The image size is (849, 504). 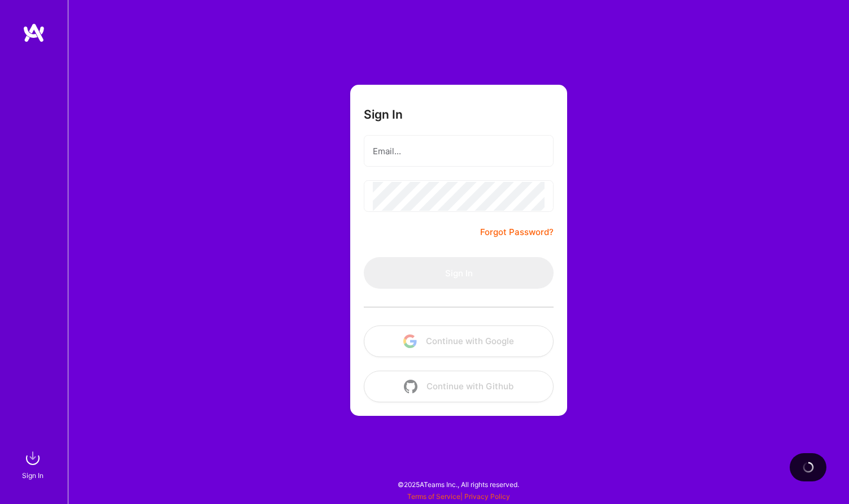 What do you see at coordinates (34, 33) in the screenshot?
I see `img: logo` at bounding box center [34, 33].